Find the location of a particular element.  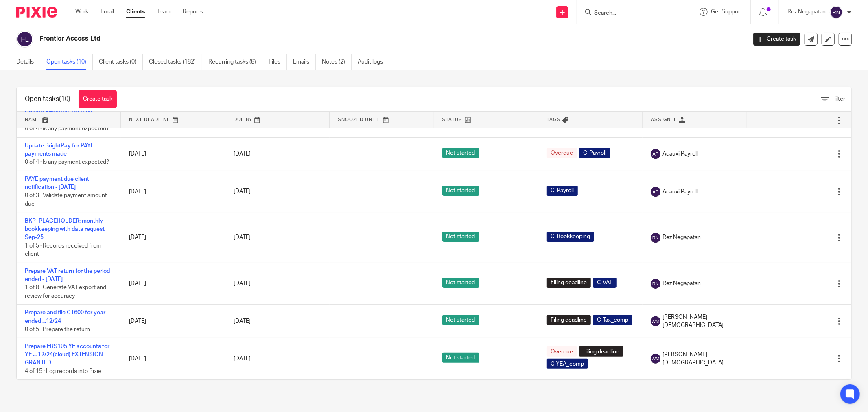

span: (10) is located at coordinates (64, 99).